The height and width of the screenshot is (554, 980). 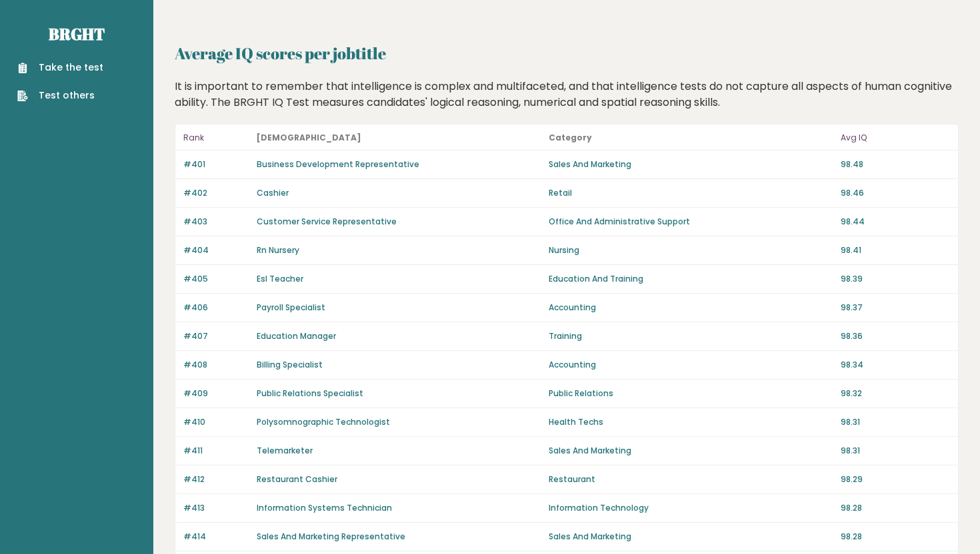 What do you see at coordinates (216, 250) in the screenshot?
I see `p: #404` at bounding box center [216, 250].